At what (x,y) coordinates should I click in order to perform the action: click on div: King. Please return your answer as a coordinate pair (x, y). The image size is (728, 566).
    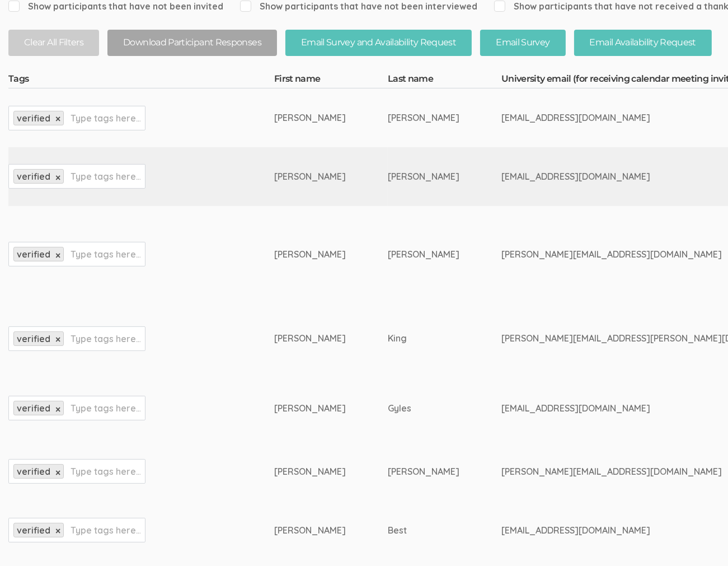
    Looking at the image, I should click on (424, 338).